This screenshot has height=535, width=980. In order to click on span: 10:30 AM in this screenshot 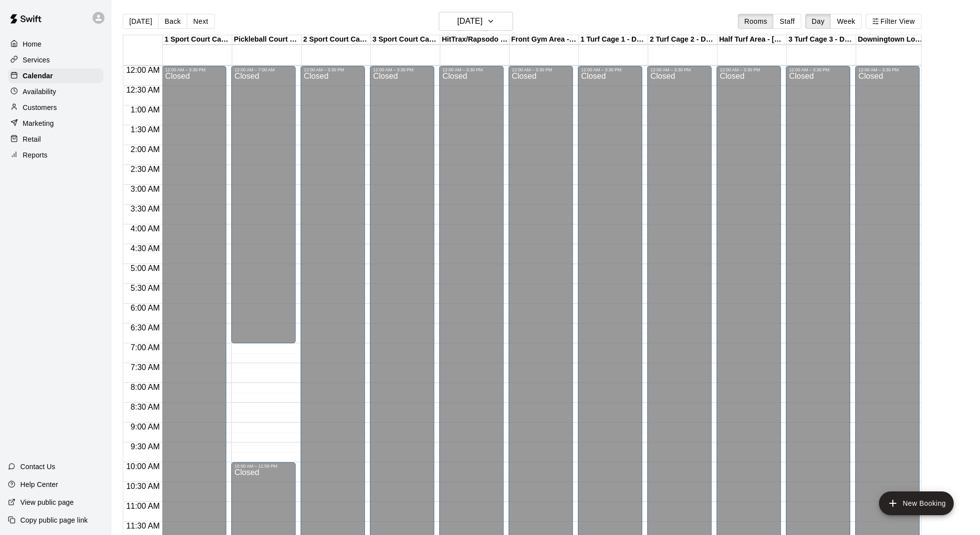, I will do `click(143, 486)`.